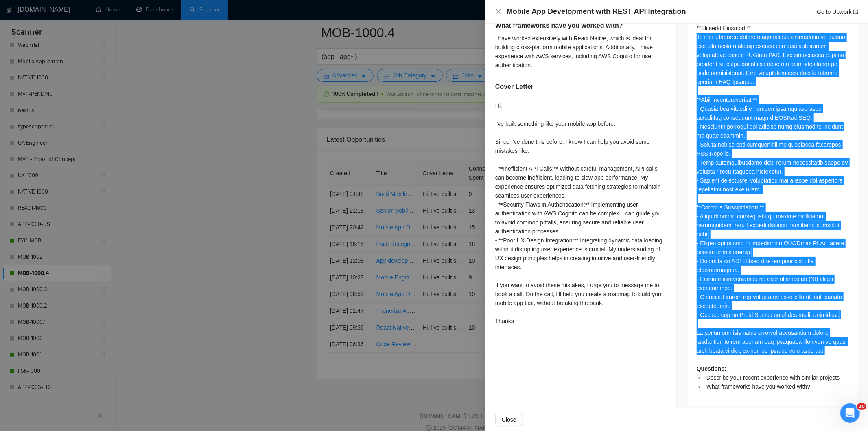 This screenshot has width=868, height=431. I want to click on span: export, so click(855, 12).